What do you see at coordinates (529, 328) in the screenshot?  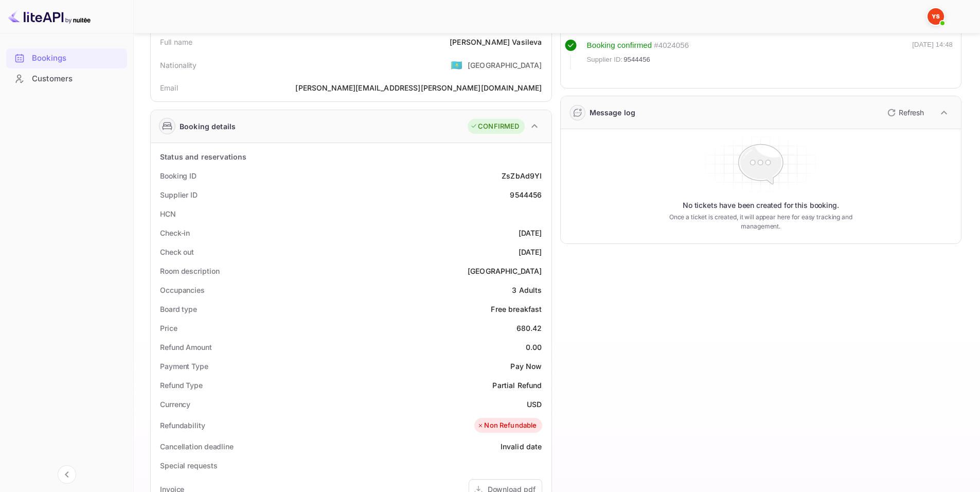 I see `div: 680.42` at bounding box center [529, 328].